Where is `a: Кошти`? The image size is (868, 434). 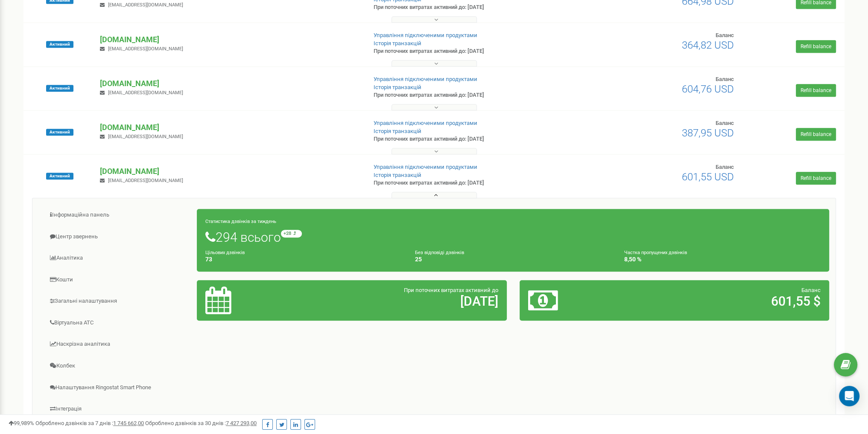 a: Кошти is located at coordinates (118, 280).